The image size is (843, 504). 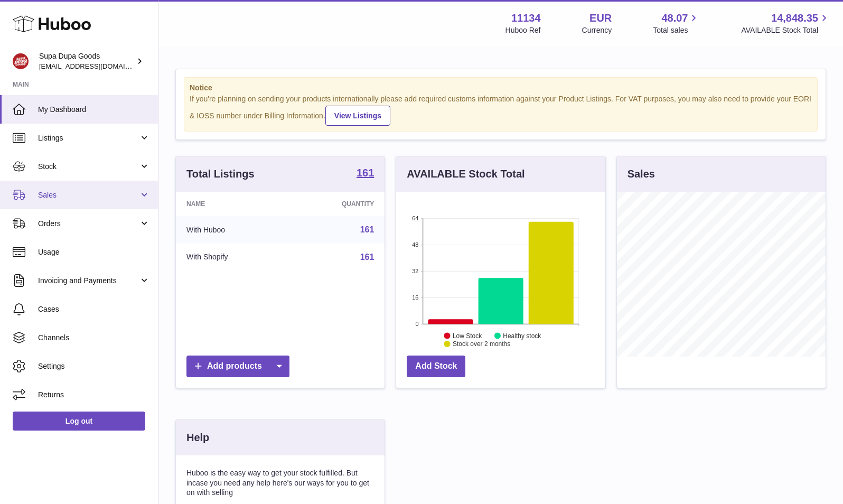 I want to click on text: 0, so click(x=417, y=324).